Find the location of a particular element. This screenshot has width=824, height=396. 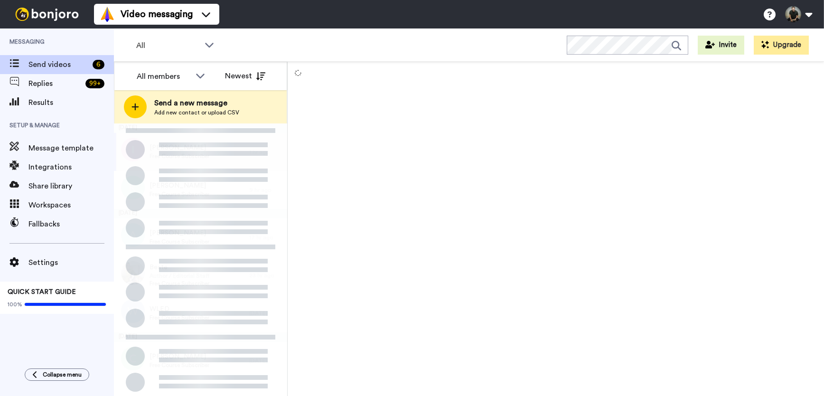

img: bj-logo-header-white.svg is located at coordinates (47, 14).